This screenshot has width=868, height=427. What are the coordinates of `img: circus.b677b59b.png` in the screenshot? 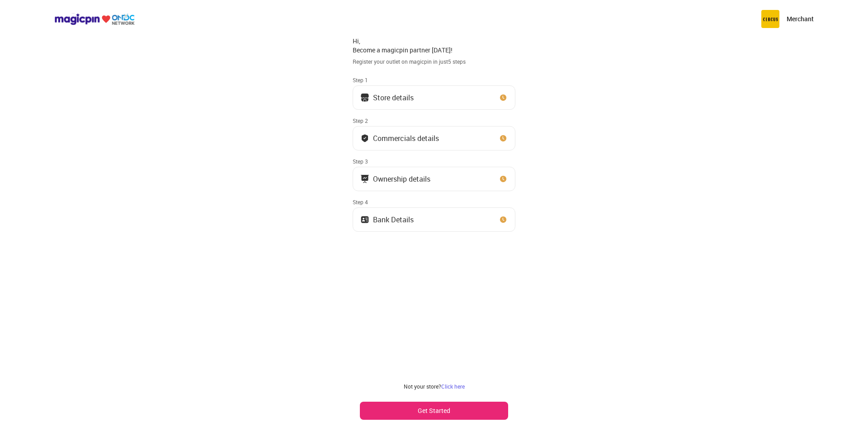 It's located at (770, 19).